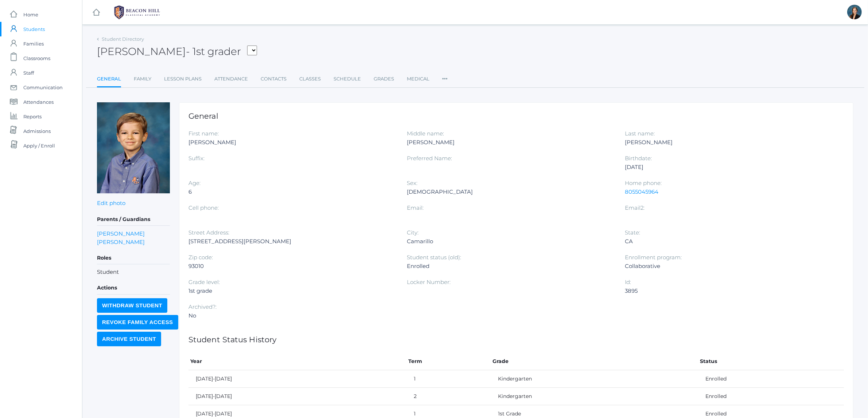 This screenshot has width=868, height=418. What do you see at coordinates (142, 79) in the screenshot?
I see `a: Family` at bounding box center [142, 79].